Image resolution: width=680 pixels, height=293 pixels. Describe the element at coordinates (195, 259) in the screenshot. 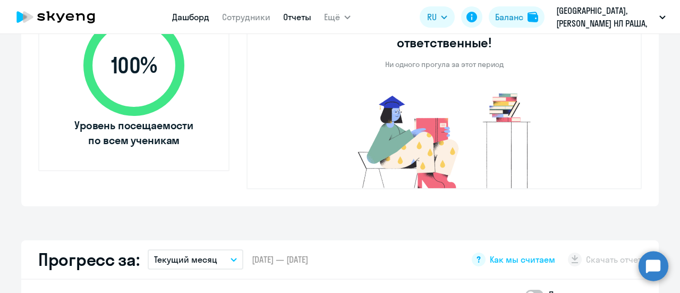

I see `button: Текущий месяц` at that location.